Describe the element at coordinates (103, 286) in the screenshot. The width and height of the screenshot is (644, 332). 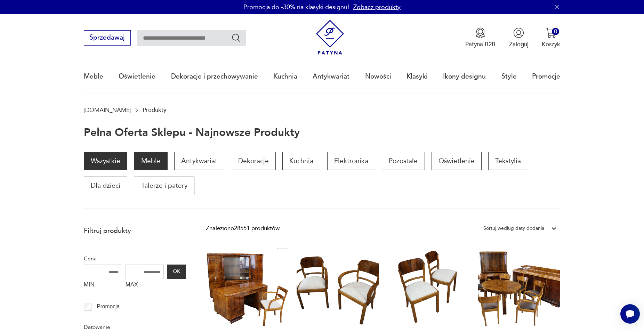
I see `label: MIN` at that location.